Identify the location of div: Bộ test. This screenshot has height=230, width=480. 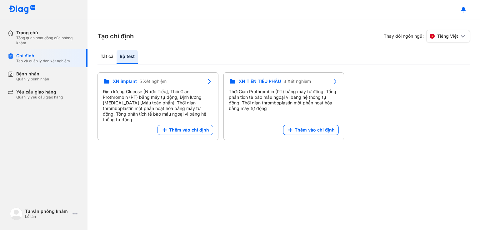
(127, 57).